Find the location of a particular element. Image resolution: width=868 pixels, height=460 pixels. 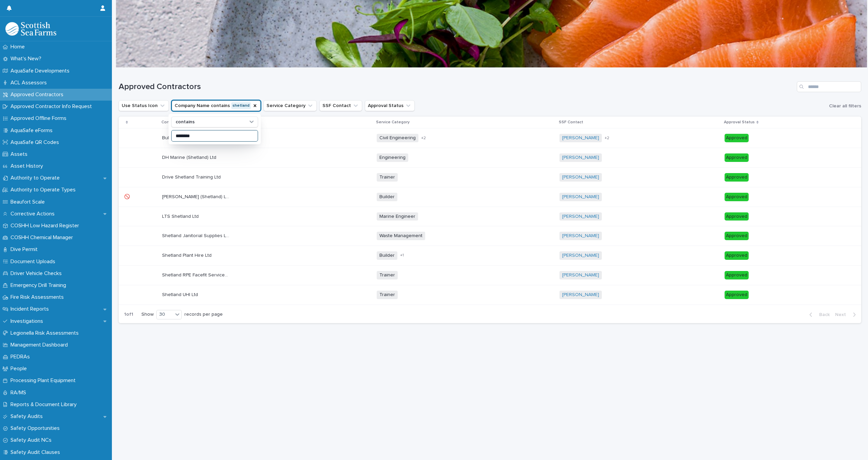

p: Show is located at coordinates (147, 315).